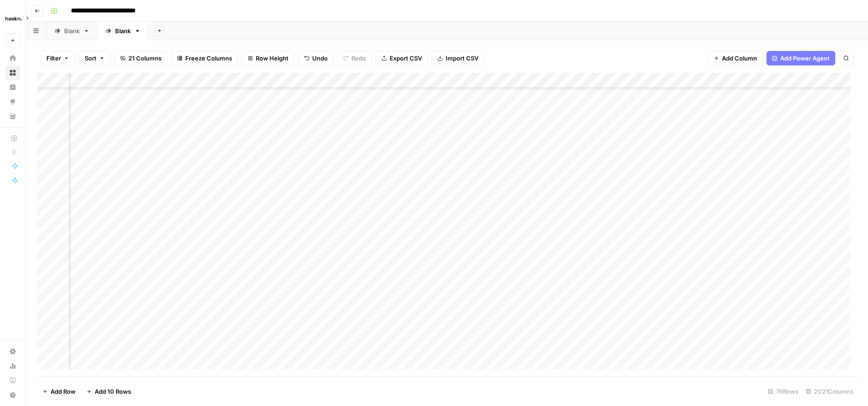 This screenshot has width=868, height=406. I want to click on button: Freeze Columns, so click(204, 58).